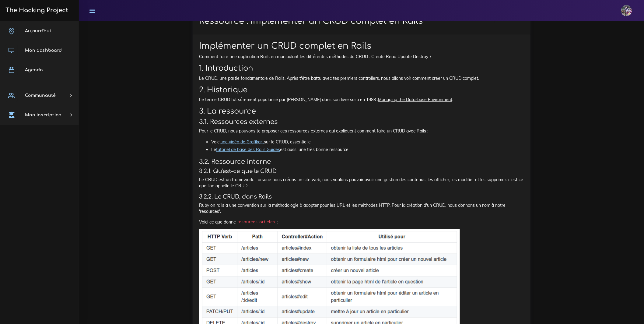 The image size is (644, 324). Describe the element at coordinates (36, 10) in the screenshot. I see `h3: The Hacking Project` at that location.